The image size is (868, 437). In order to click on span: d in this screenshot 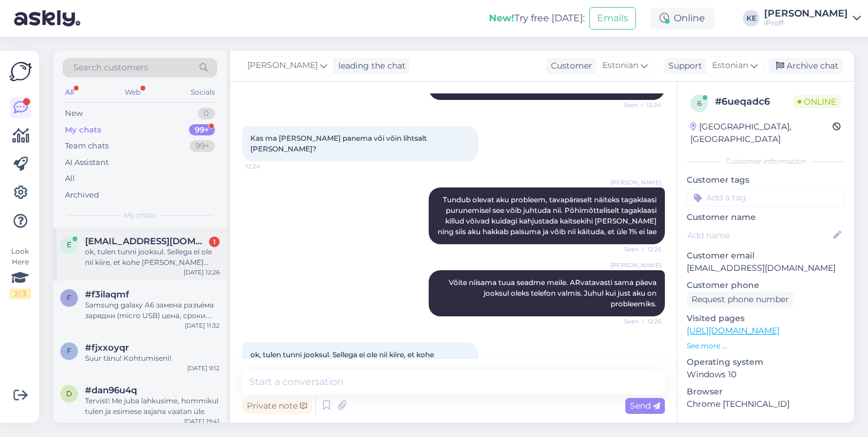, I will do `click(69, 393)`.